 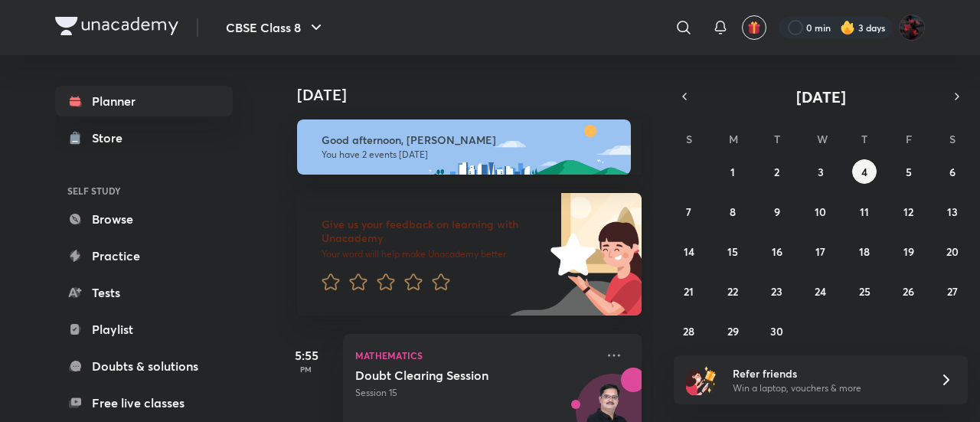 I want to click on button: September 17, 2025, so click(x=821, y=251).